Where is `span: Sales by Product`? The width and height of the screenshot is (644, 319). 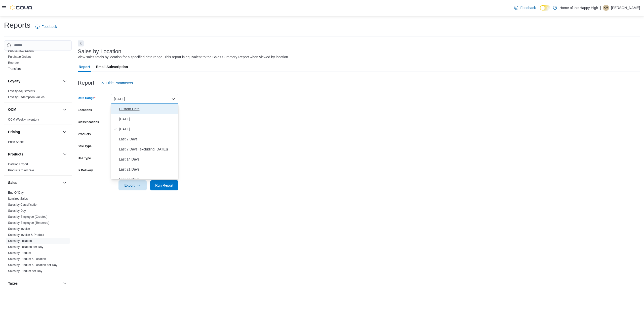 span: Sales by Product is located at coordinates (19, 253).